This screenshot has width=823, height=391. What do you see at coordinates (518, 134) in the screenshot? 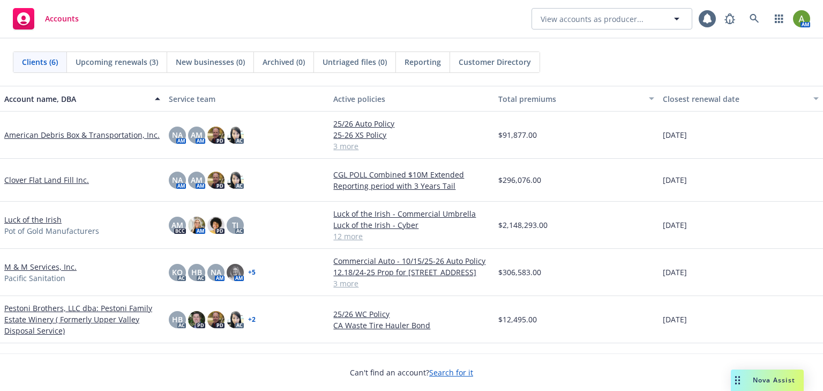
I see `span: $91,877.00` at bounding box center [518, 134].